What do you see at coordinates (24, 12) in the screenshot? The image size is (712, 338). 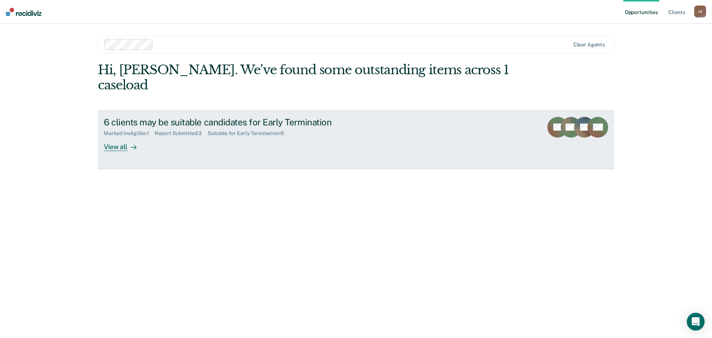 I see `img: Recidiviz` at bounding box center [24, 12].